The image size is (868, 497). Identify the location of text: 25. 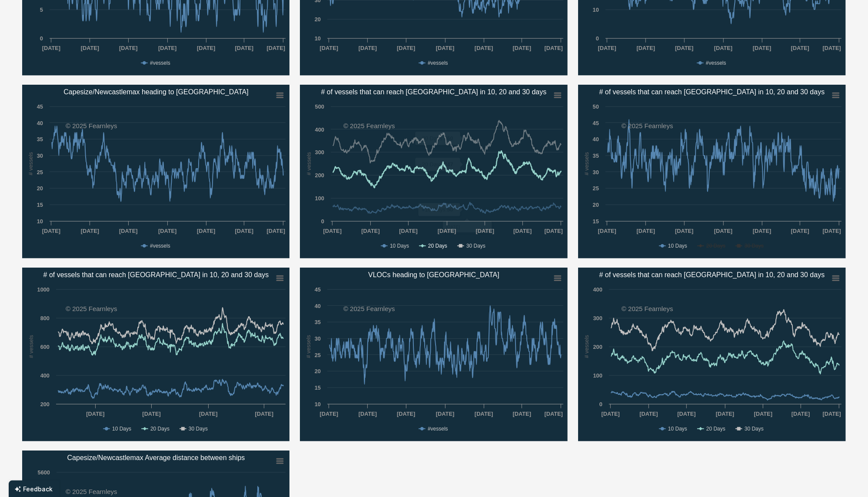
(40, 172).